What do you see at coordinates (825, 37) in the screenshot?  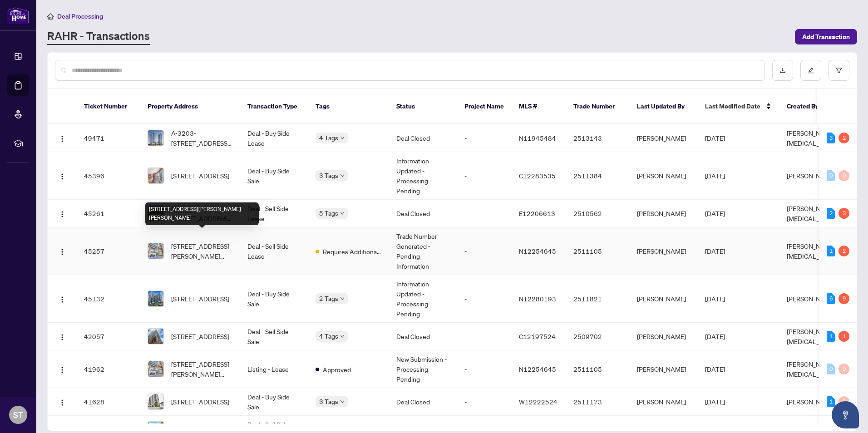 I see `button: Add Transaction` at bounding box center [825, 37].